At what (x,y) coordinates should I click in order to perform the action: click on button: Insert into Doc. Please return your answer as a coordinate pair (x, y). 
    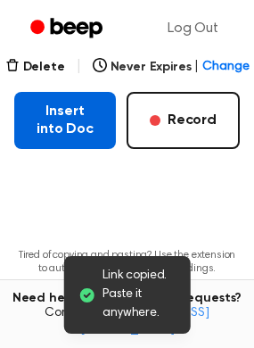
    Looking at the image, I should click on (65, 120).